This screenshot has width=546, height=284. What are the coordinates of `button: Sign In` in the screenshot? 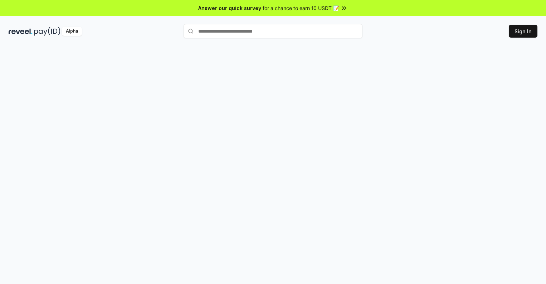 It's located at (524, 31).